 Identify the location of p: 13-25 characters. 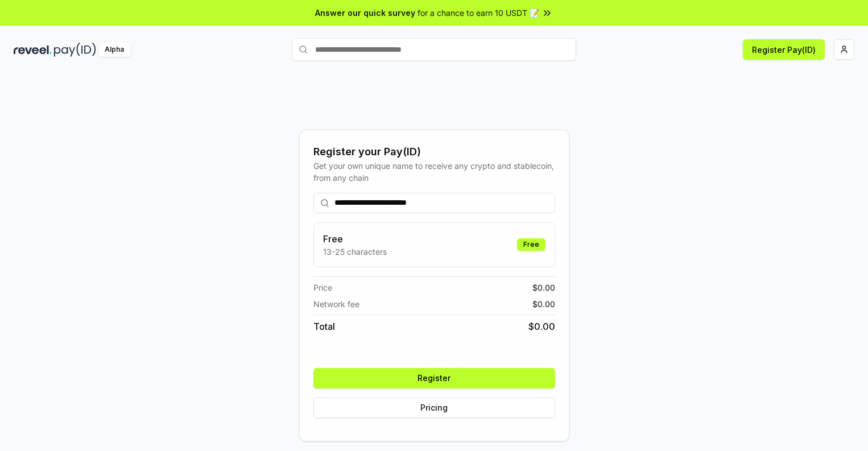
(355, 252).